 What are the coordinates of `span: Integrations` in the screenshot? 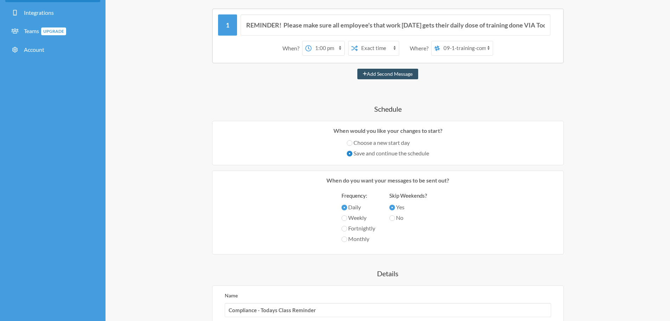 It's located at (39, 12).